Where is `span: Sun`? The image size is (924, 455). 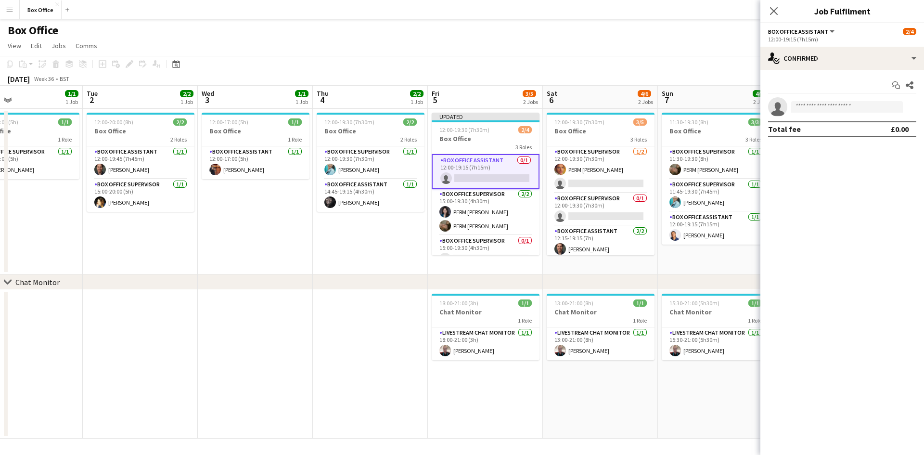 span: Sun is located at coordinates (667, 93).